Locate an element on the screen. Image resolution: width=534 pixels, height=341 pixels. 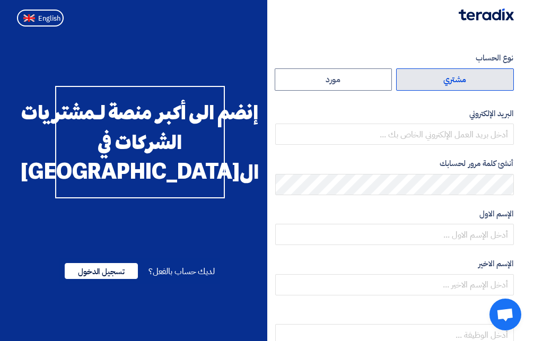
label: البريد الإلكتروني is located at coordinates (394, 113).